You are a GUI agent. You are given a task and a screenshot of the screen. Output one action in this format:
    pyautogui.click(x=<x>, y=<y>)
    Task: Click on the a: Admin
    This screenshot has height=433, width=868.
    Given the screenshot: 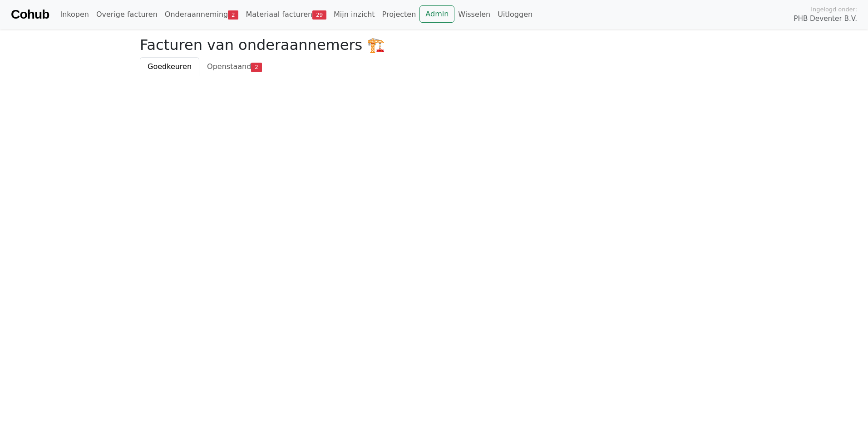 What is the action you would take?
    pyautogui.click(x=437, y=14)
    